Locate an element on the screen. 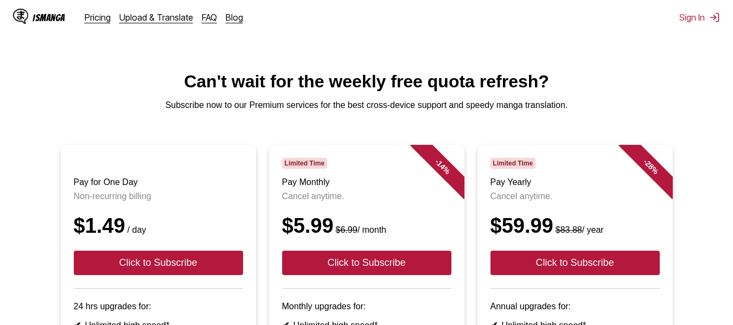 The width and height of the screenshot is (733, 325). s: $6.99 is located at coordinates (347, 230).